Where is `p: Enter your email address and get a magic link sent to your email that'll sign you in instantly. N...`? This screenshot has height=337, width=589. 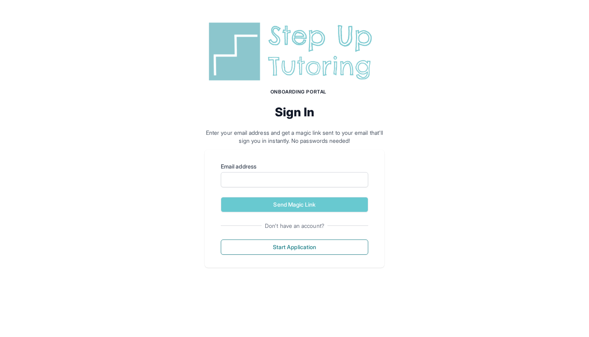 p: Enter your email address and get a magic link sent to your email that'll sign you in instantly. N... is located at coordinates (294, 137).